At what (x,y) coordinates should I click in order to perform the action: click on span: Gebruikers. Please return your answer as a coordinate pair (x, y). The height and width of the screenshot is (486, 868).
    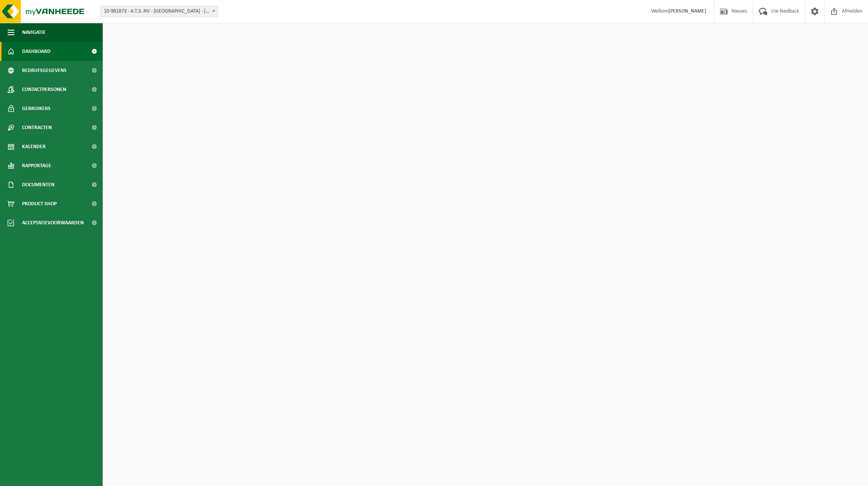
    Looking at the image, I should click on (36, 109).